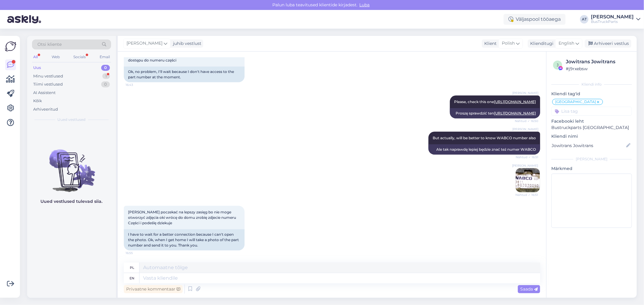  I want to click on div: Klient, so click(489, 43).